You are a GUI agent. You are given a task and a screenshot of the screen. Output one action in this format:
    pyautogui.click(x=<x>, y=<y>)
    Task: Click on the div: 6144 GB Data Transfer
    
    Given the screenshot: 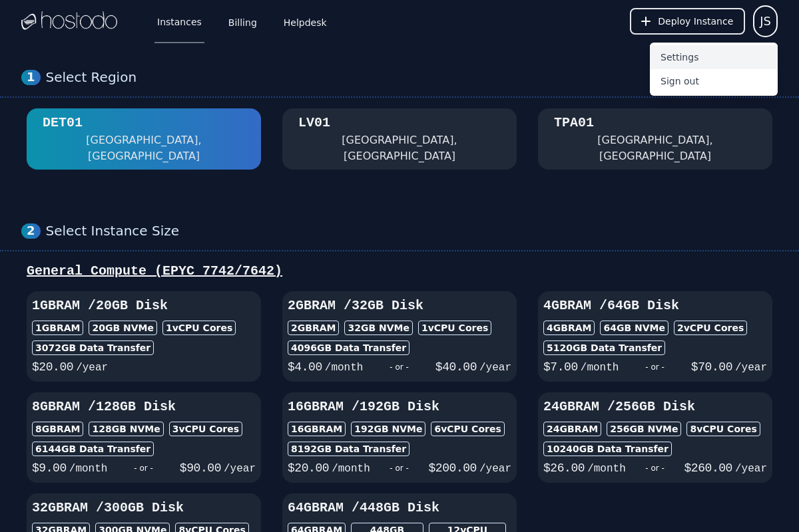 What is the action you would take?
    pyautogui.click(x=93, y=449)
    